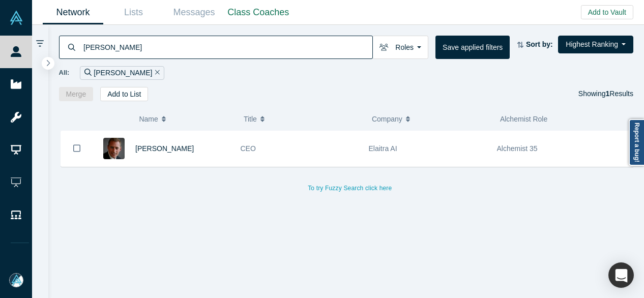 Image resolution: width=644 pixels, height=298 pixels. Describe the element at coordinates (595, 44) in the screenshot. I see `button: Highest Ranking` at that location.